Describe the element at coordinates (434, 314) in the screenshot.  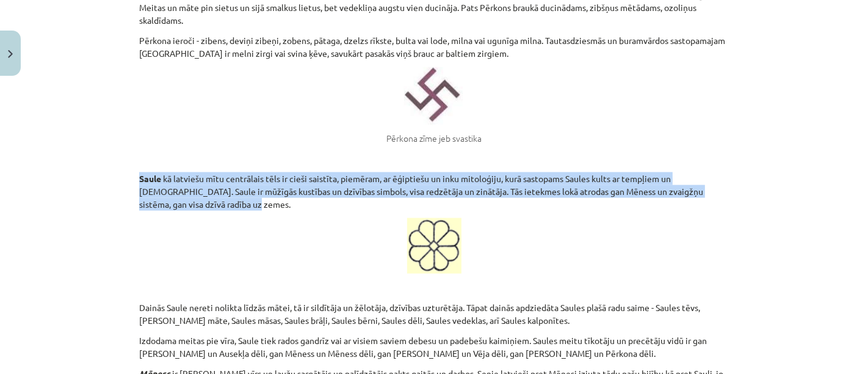
I see `p: Dainās Saule nereti nolikta līdzās mātei, tā ir sildītāja un žēlotāja, dzīvības uzturētāja. Tāpat...` at that location.